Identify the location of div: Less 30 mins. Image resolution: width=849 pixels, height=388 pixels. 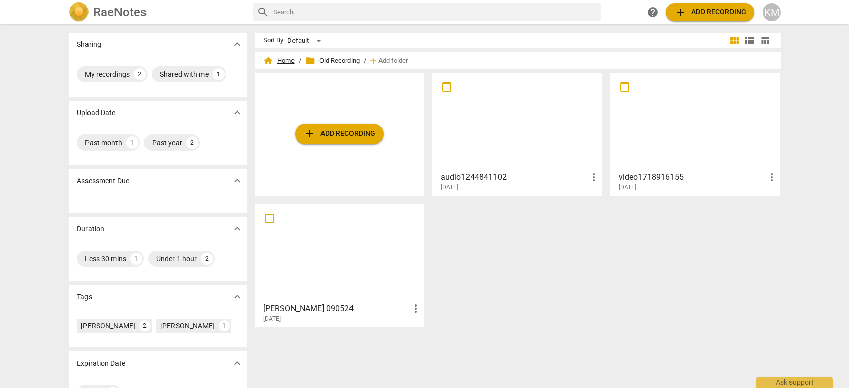
(105, 259).